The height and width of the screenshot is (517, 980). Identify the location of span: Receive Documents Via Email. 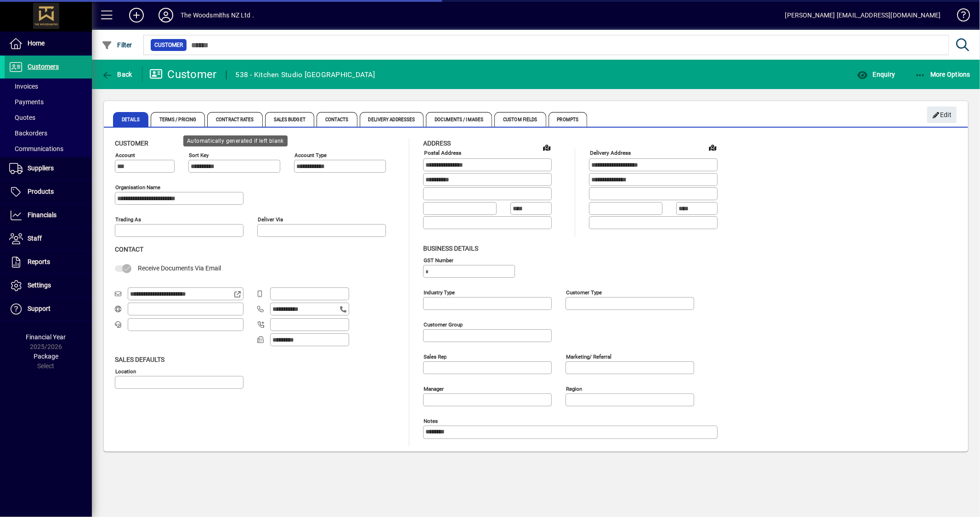
(179, 268).